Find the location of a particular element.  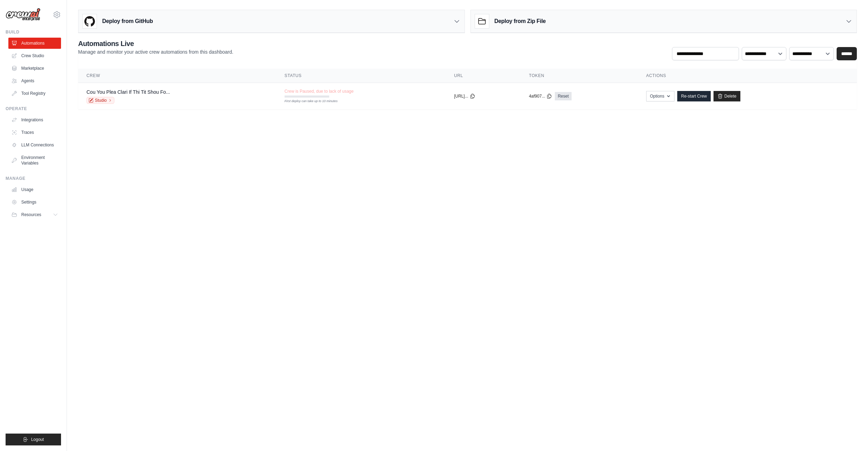

a: Usage is located at coordinates (34, 190).